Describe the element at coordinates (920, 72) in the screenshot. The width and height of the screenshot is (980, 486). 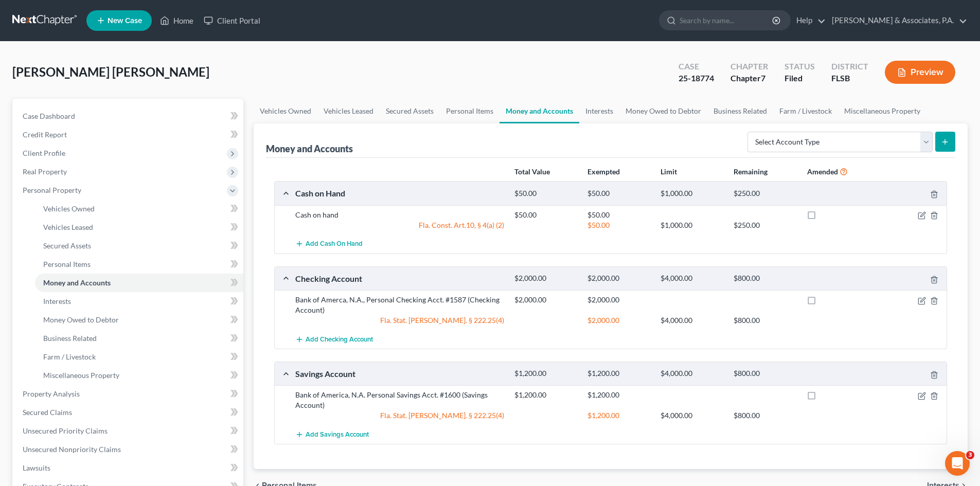
I see `button: Preview` at that location.